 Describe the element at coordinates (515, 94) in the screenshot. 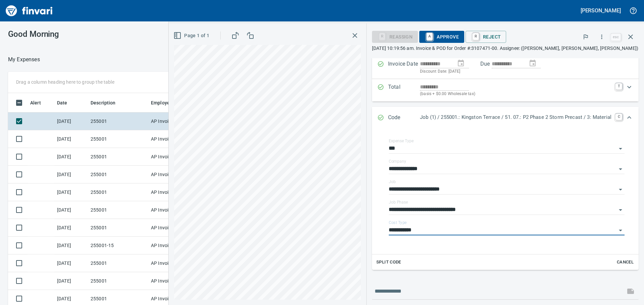

I see `p: (basis + $0.00 Wholesale tax)` at that location.